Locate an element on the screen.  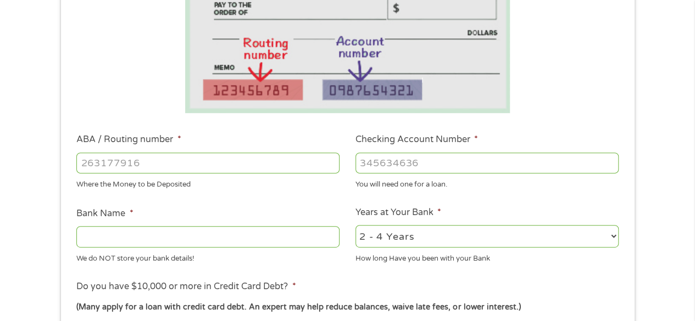
div: Where the Money to be Deposited is located at coordinates (208, 183).